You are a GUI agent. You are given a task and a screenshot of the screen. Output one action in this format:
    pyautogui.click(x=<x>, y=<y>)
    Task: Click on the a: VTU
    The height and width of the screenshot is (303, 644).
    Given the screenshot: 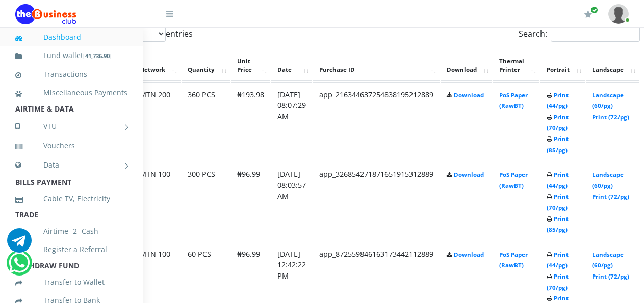 What is the action you would take?
    pyautogui.click(x=71, y=126)
    